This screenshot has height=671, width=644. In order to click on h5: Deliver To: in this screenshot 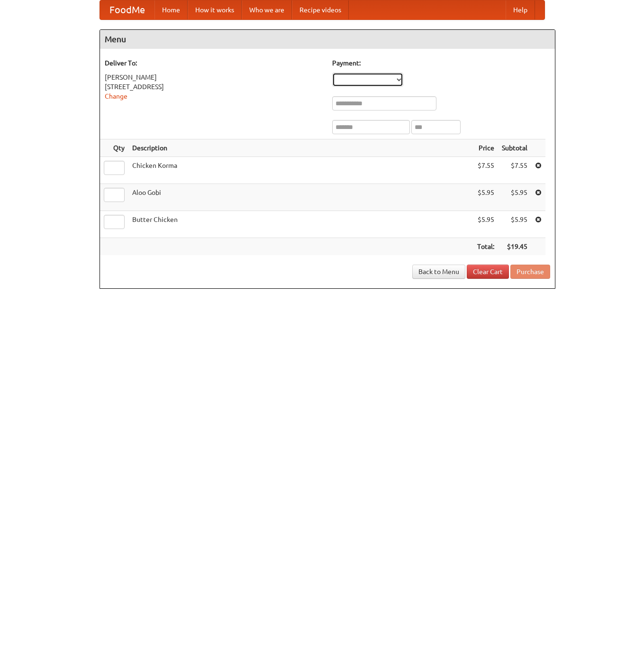, I will do `click(213, 63)`.